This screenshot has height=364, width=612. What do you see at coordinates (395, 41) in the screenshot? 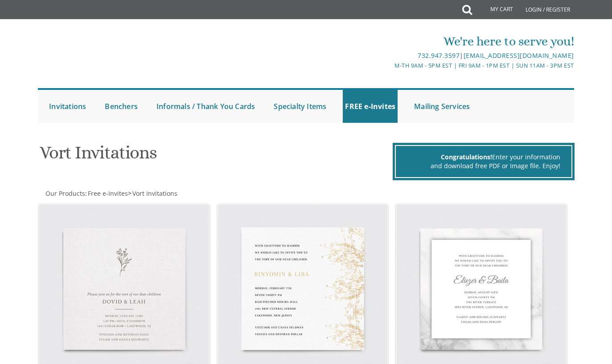
I see `div: We're here to serve you!` at bounding box center [395, 41].